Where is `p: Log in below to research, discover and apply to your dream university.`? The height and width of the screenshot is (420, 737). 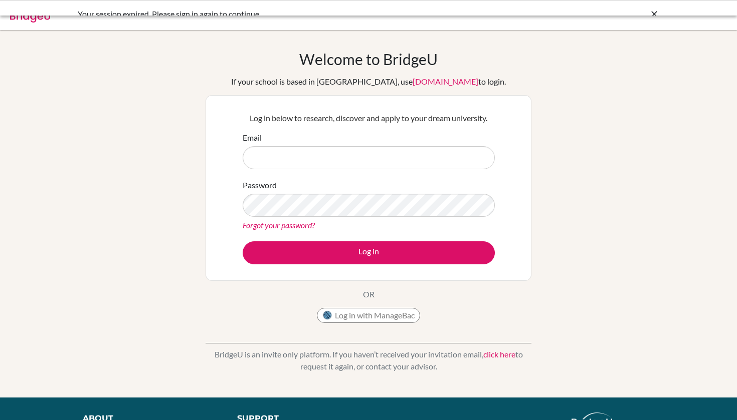 p: Log in below to research, discover and apply to your dream university. is located at coordinates (368, 118).